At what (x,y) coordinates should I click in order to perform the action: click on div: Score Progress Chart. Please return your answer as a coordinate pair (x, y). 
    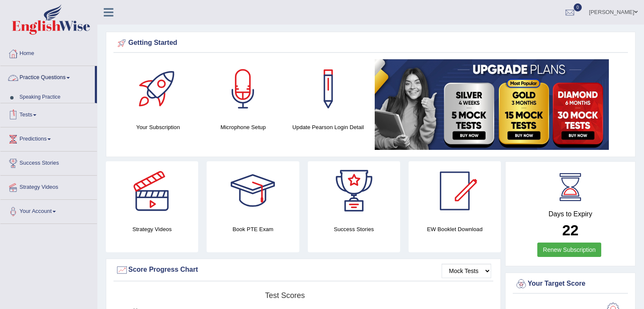
    Looking at the image, I should click on (303, 270).